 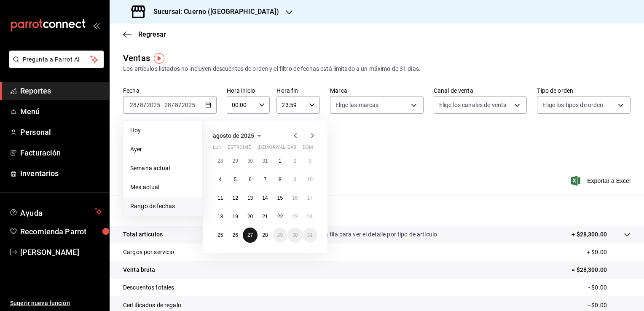 I want to click on abbr: 26 de agosto de 2025, so click(x=235, y=235).